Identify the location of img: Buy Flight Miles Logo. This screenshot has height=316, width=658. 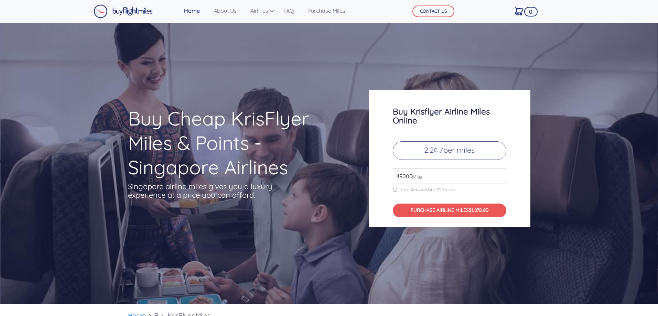
(123, 11).